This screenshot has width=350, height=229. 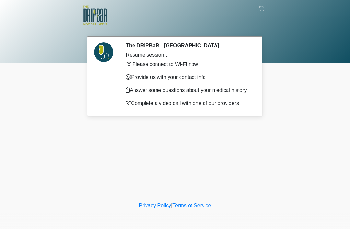 I want to click on p: Answer some questions about your medical history, so click(x=188, y=90).